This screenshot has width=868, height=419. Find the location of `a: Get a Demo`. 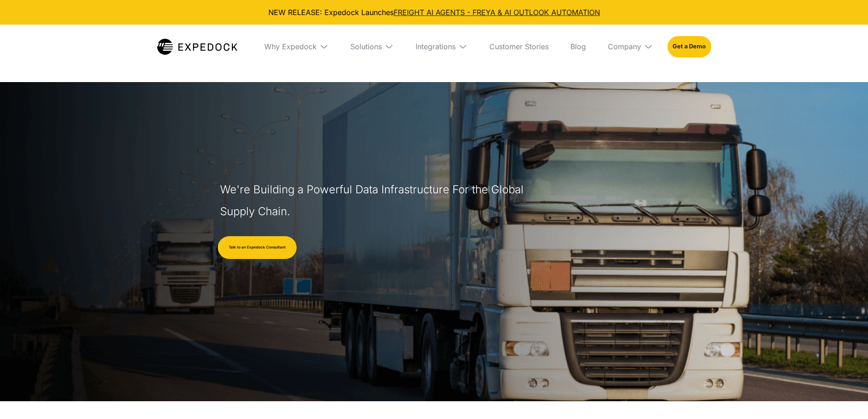

a: Get a Demo is located at coordinates (689, 47).